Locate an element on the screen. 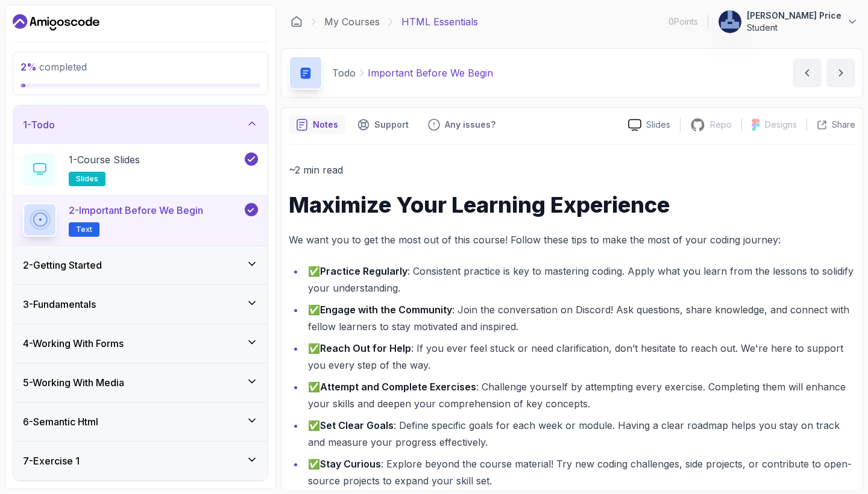 Image resolution: width=868 pixels, height=494 pixels. h3: 1 - Todo is located at coordinates (38, 125).